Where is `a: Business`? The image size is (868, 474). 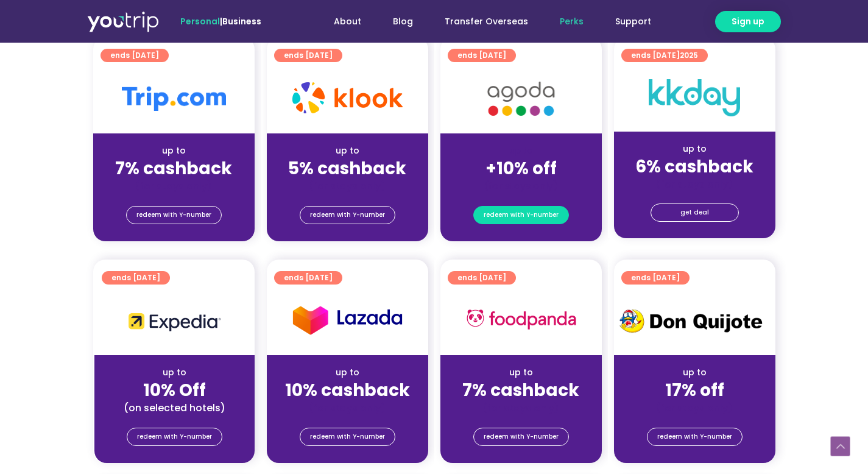 a: Business is located at coordinates (242, 21).